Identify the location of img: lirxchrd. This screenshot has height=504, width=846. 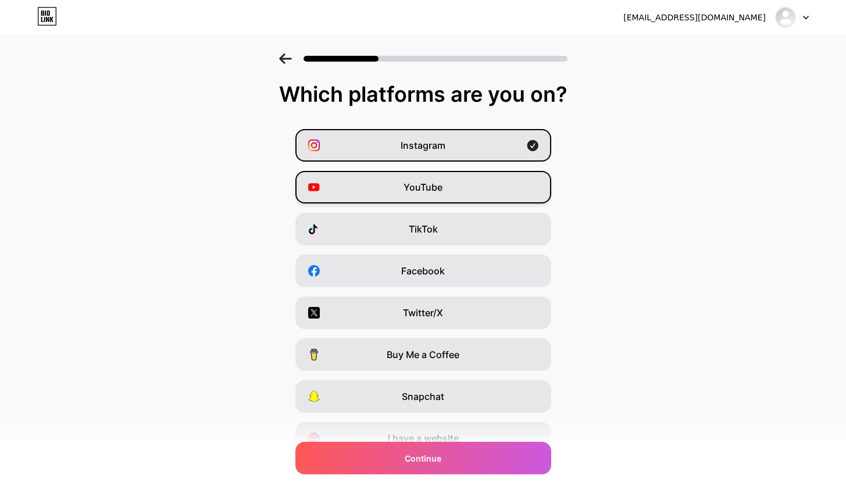
(786, 18).